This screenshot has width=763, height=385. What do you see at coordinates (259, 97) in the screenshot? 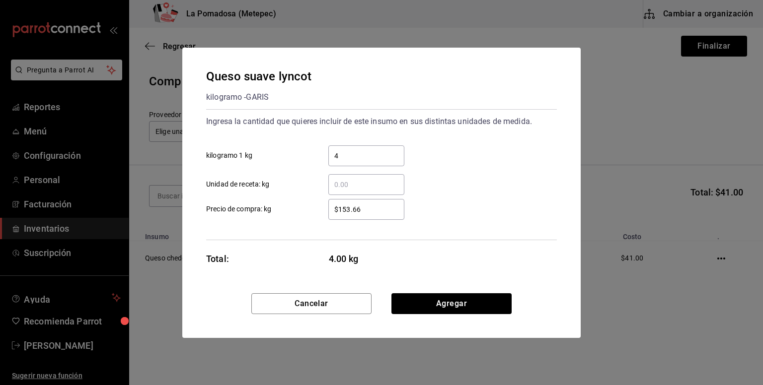
I see `div: kilogramo - GARIS` at bounding box center [259, 97].